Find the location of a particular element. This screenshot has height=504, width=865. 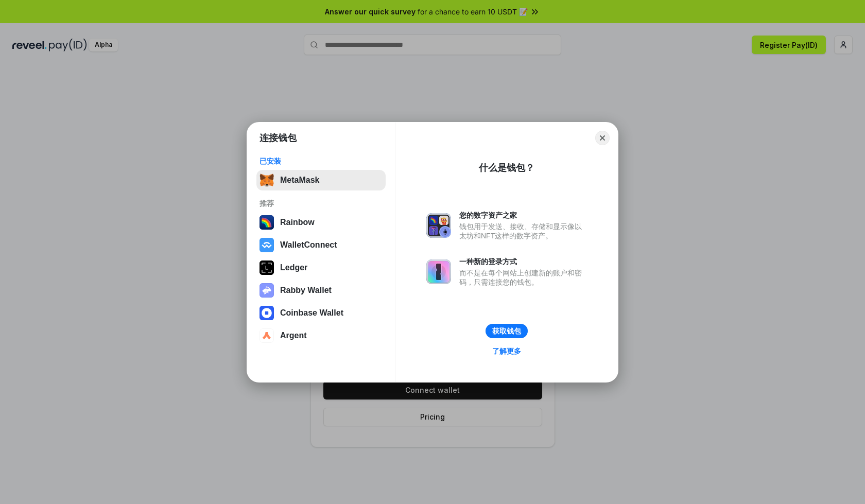

button: 获取钱包 is located at coordinates (507, 331).